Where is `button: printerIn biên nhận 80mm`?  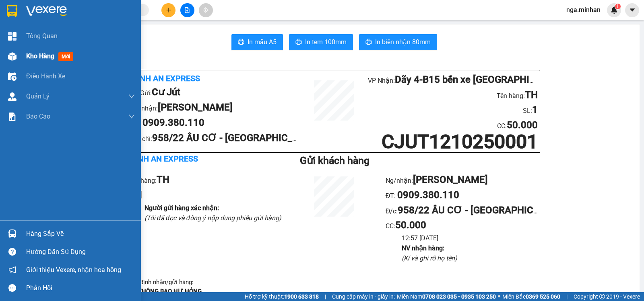
button: printerIn biên nhận 80mm is located at coordinates (398, 42).